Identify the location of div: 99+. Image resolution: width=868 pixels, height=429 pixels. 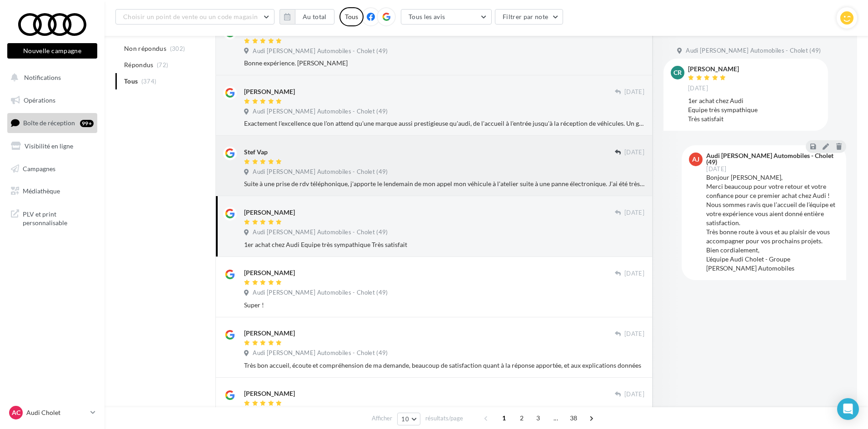
(87, 123).